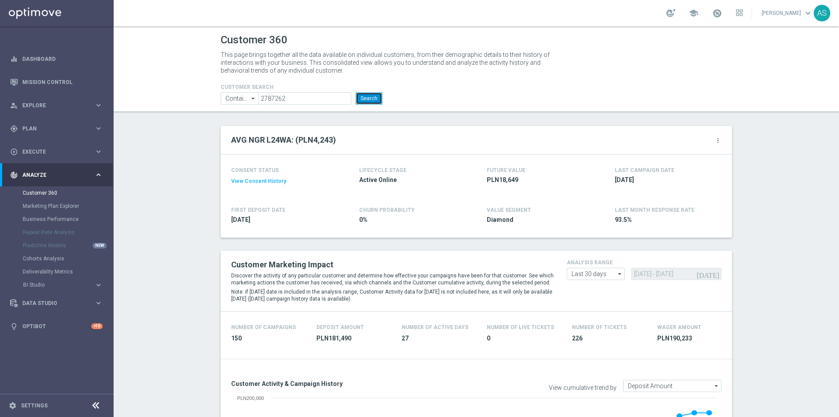 This screenshot has height=417, width=839. I want to click on span: BI Studio, so click(54, 285).